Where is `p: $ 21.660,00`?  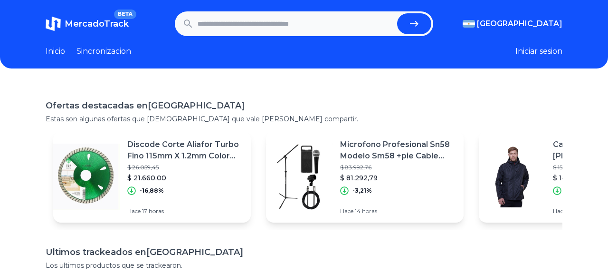 p: $ 21.660,00 is located at coordinates (185, 178).